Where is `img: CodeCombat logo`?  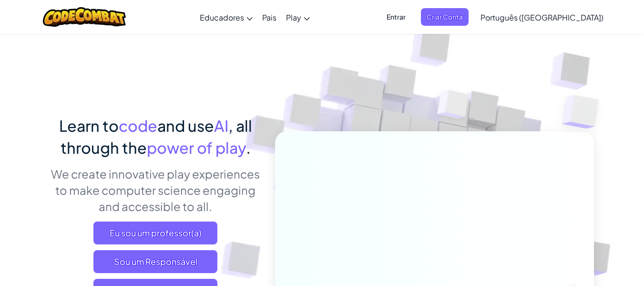
img: CodeCombat logo is located at coordinates (85, 17).